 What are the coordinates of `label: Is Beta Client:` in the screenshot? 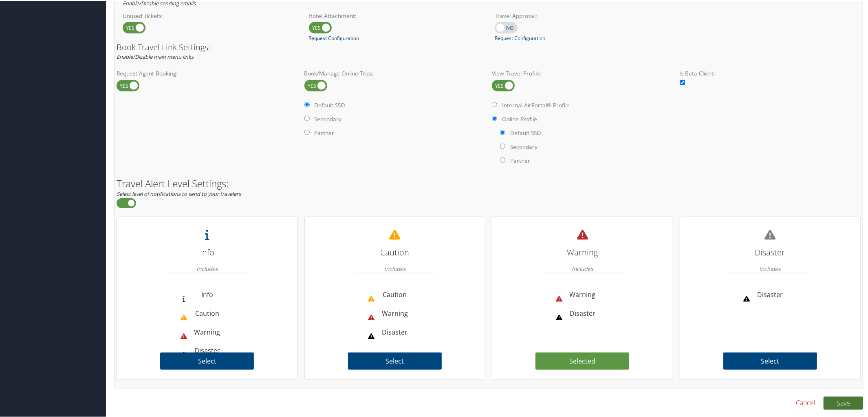 It's located at (770, 73).